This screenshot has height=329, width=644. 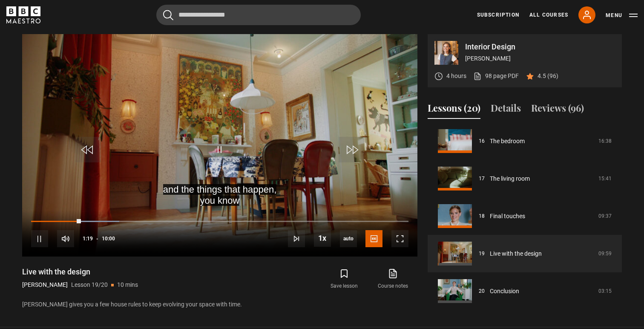 I want to click on button: Toggle navigation, so click(x=621, y=15).